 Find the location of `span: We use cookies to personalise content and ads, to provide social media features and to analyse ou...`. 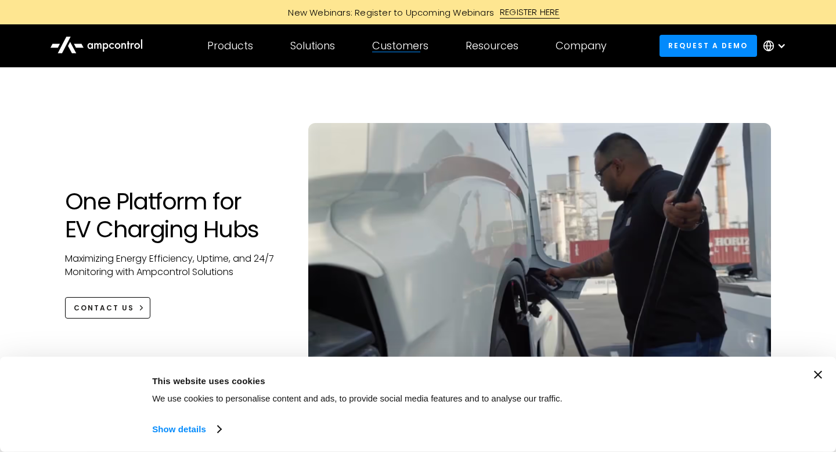

span: We use cookies to personalise content and ads, to provide social media features and to analyse ou... is located at coordinates (357, 398).